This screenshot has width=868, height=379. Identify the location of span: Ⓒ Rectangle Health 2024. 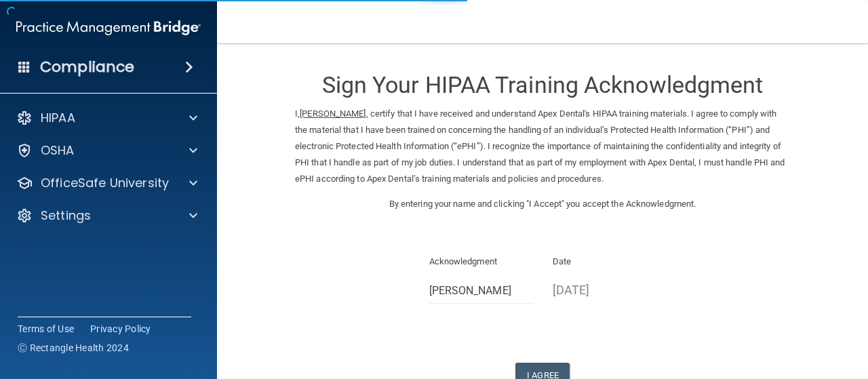
(74, 348).